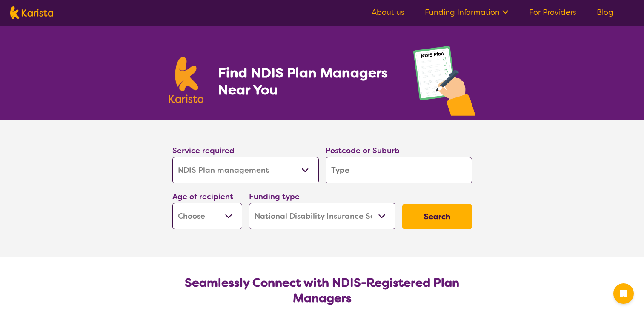 This screenshot has height=314, width=644. Describe the element at coordinates (388, 12) in the screenshot. I see `a: About us` at that location.